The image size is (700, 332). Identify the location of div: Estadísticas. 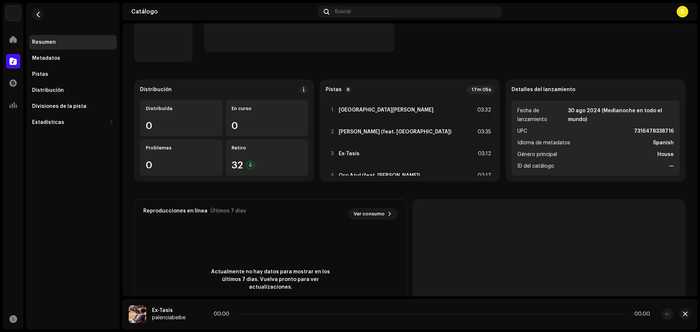
(48, 122).